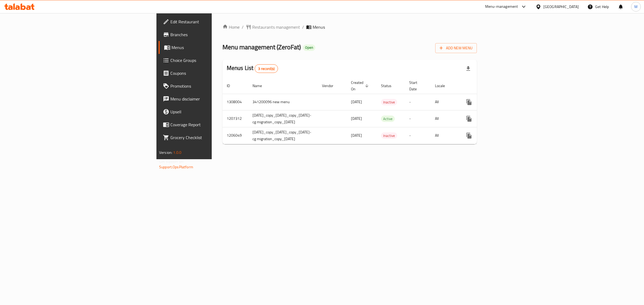  Describe the element at coordinates (456, 48) in the screenshot. I see `button: Add New Menu` at that location.